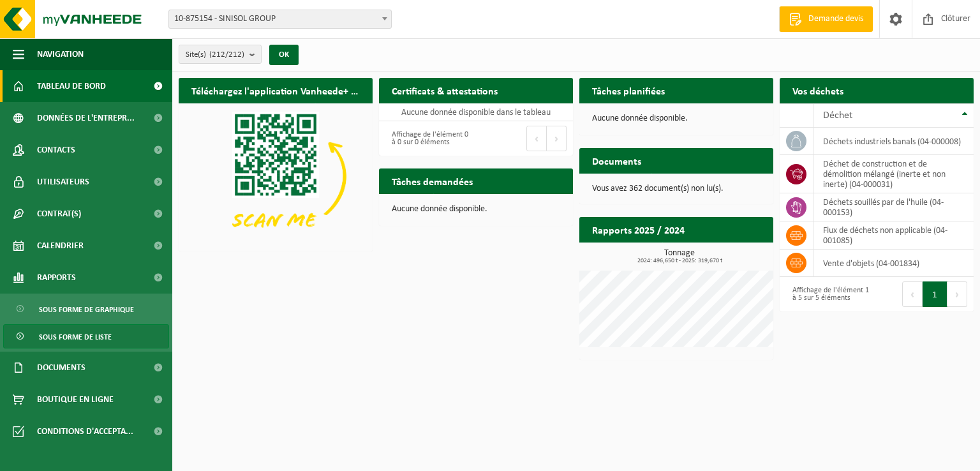 The height and width of the screenshot is (471, 980). What do you see at coordinates (445, 90) in the screenshot?
I see `h2: Certificats & attestations` at bounding box center [445, 90].